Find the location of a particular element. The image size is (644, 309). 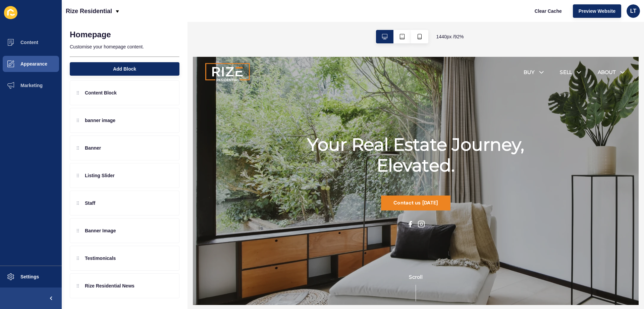

button: Add Block is located at coordinates (124, 69).